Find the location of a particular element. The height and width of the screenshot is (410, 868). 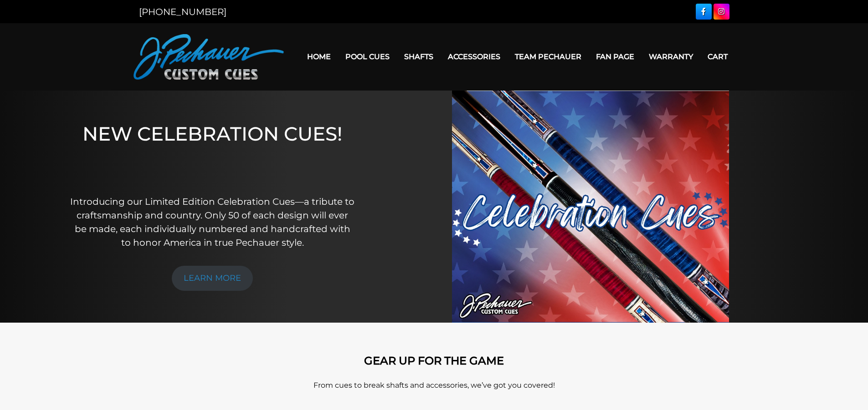

p: Introducing our Limited Edition Celebration Cues—a tribute to craftsmanship and country. Only 50 ... is located at coordinates (212, 222).